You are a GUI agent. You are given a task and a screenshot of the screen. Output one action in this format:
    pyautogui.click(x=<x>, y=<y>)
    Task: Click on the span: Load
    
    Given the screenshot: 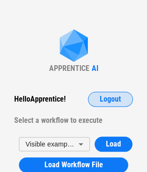 What is the action you would take?
    pyautogui.click(x=113, y=144)
    